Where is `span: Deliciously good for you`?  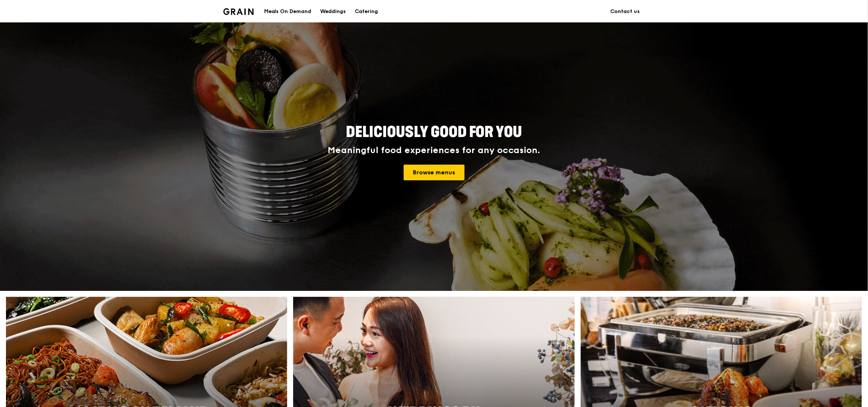
span: Deliciously good for you is located at coordinates (434, 132).